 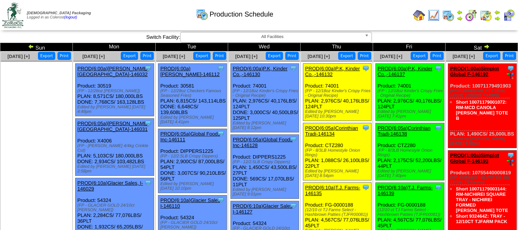 I want to click on span: All Facilities, so click(x=272, y=37).